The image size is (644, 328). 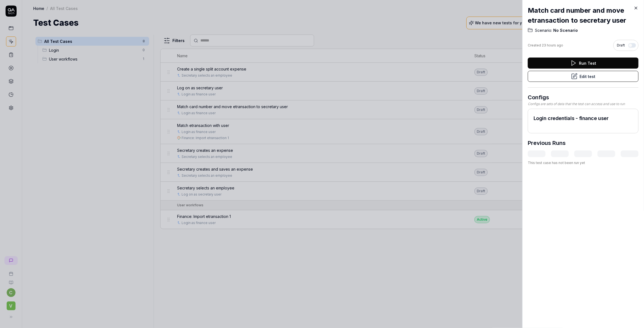 What do you see at coordinates (583, 15) in the screenshot?
I see `h2: Match card number and move etransaction to secretary user` at bounding box center [583, 15].